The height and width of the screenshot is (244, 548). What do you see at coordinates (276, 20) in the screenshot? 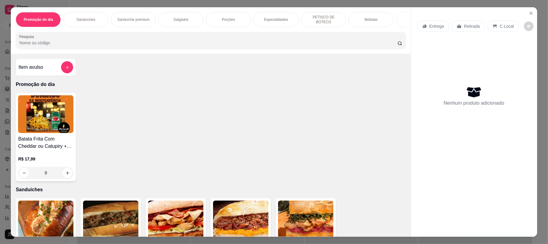
I see `p: Especialidades` at bounding box center [276, 20].